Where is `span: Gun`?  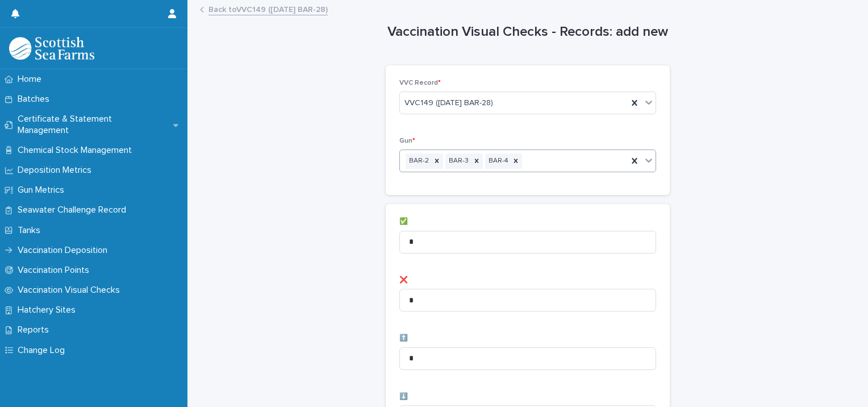 span: Gun is located at coordinates (407, 141).